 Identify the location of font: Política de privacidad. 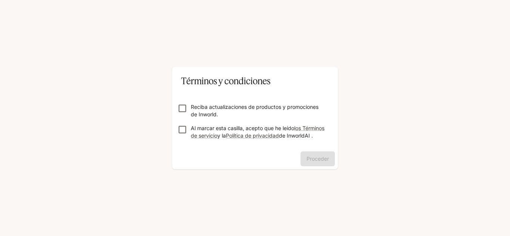
(253, 136).